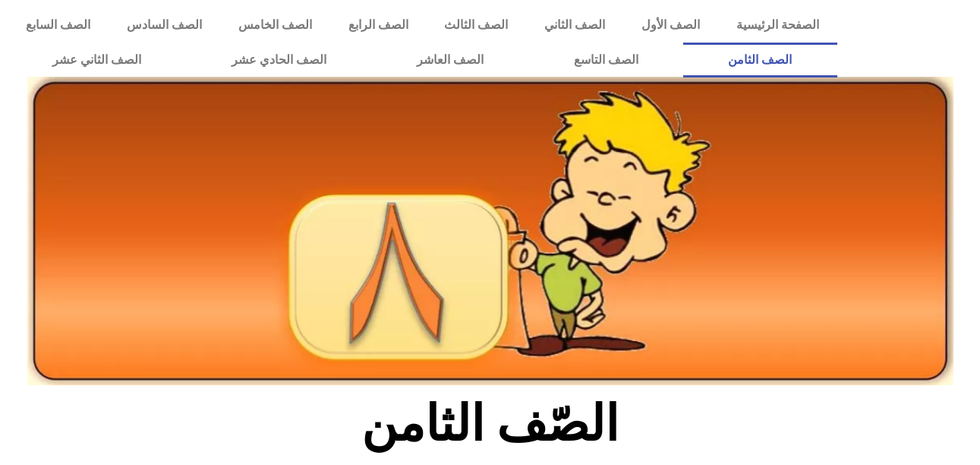 Image resolution: width=980 pixels, height=465 pixels. Describe the element at coordinates (778, 25) in the screenshot. I see `a: الصفحة الرئيسية` at that location.